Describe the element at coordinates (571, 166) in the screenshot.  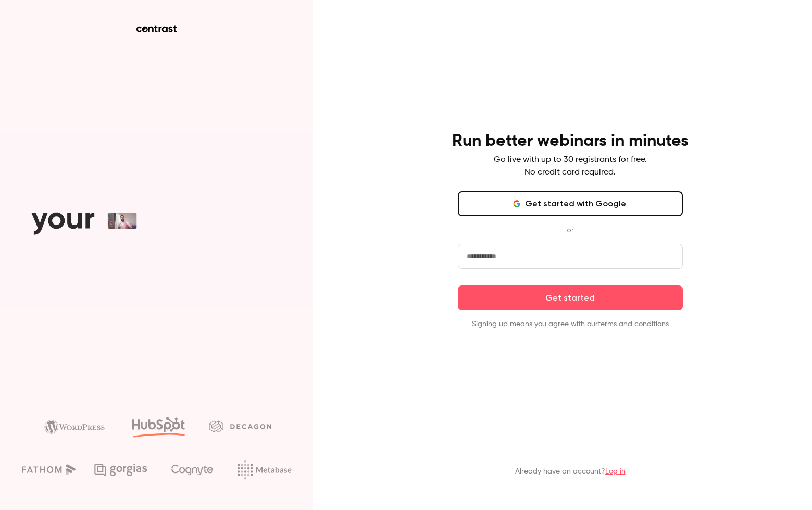
I see `p: Go live with up to 30 registrants for free. No credit card required.` at that location.